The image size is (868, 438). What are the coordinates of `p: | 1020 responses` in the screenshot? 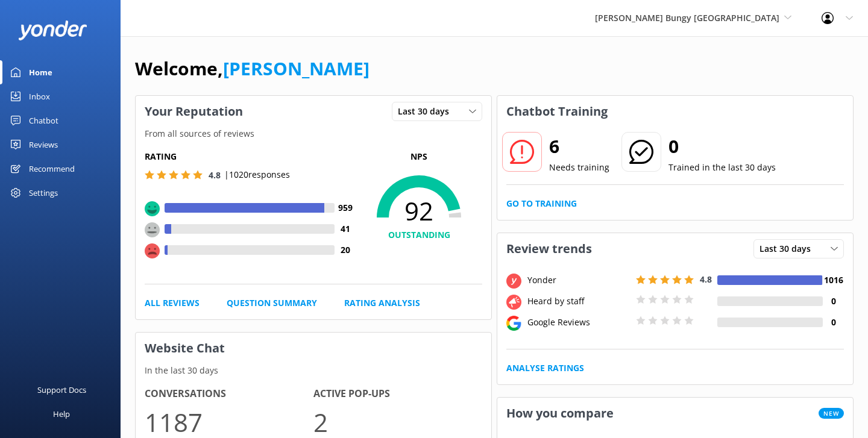 It's located at (257, 175).